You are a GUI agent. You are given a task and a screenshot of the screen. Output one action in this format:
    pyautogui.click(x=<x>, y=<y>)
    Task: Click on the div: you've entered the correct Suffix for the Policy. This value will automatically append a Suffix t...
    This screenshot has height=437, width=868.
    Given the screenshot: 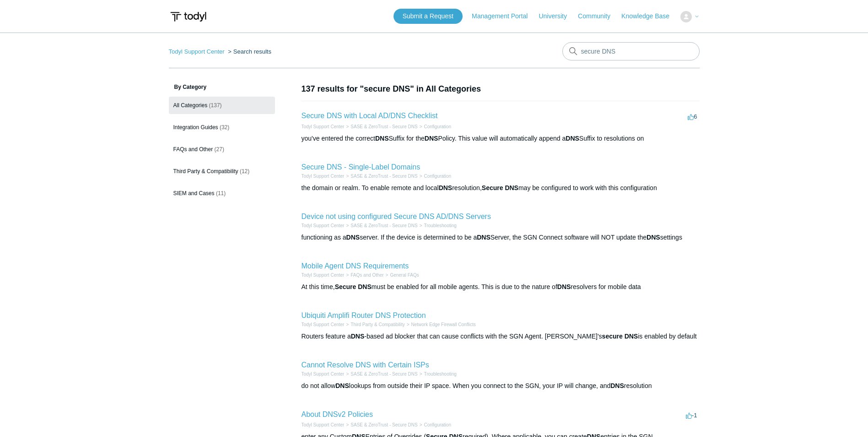 What is the action you would take?
    pyautogui.click(x=500, y=138)
    